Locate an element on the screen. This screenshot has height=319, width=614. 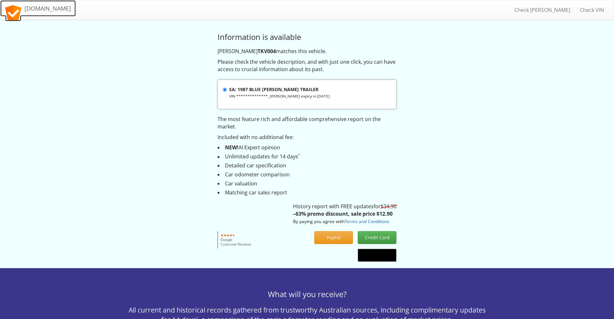
li: Car valuation is located at coordinates (307, 184).